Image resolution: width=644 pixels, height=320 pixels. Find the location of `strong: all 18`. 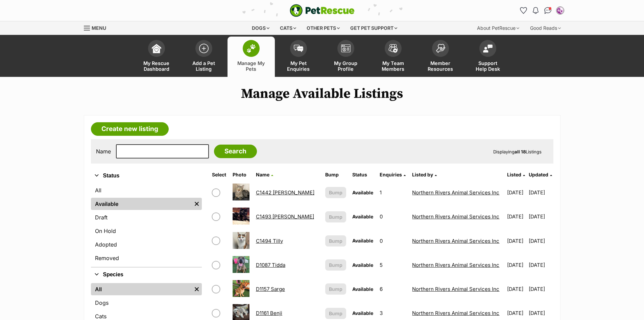

strong: all 18 is located at coordinates (520, 152).